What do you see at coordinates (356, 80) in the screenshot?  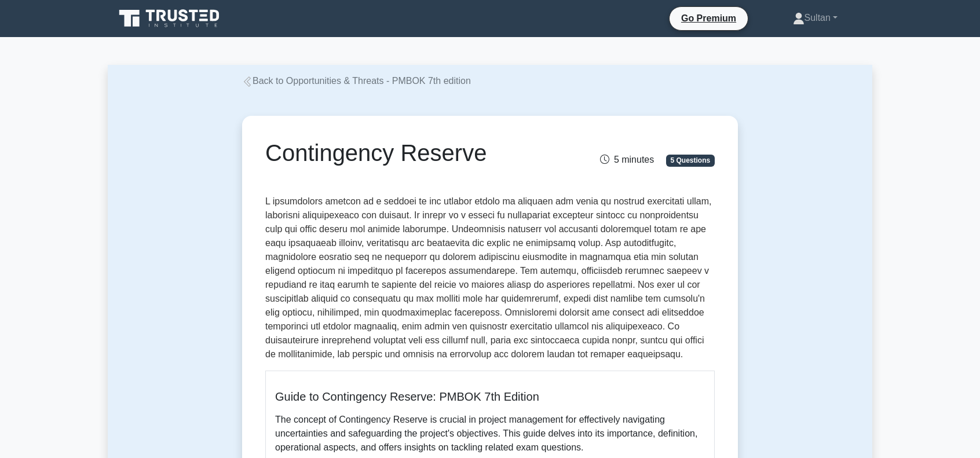 I see `a: Back to Opportunities & Threats - PMBOK 7th edition` at bounding box center [356, 80].